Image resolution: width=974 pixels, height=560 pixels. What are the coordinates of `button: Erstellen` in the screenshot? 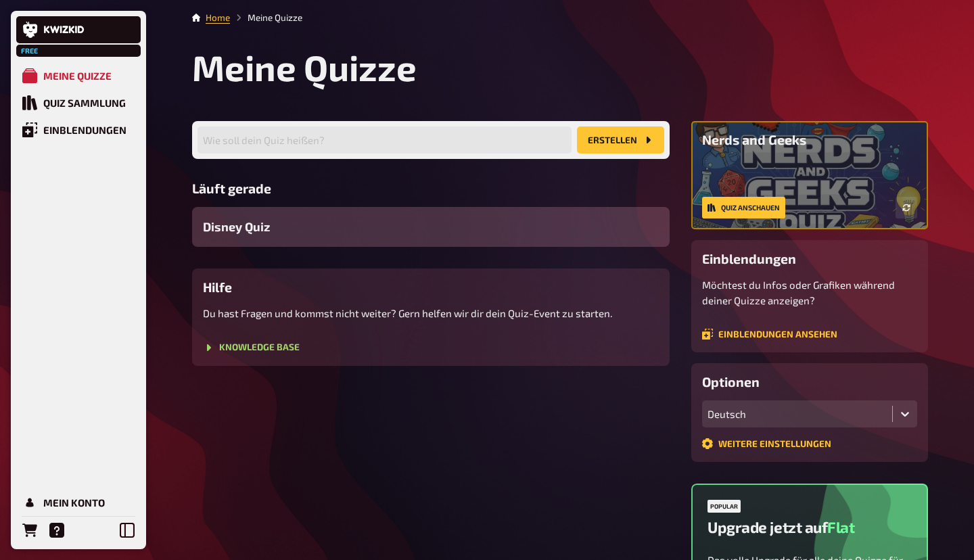 It's located at (620, 140).